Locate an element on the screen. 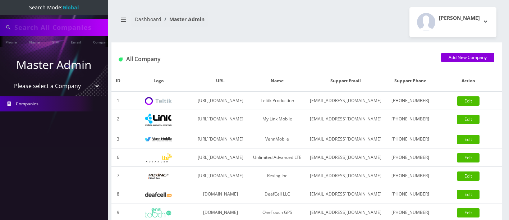 This screenshot has width=509, height=220. td: Teltik Production is located at coordinates (277, 101).